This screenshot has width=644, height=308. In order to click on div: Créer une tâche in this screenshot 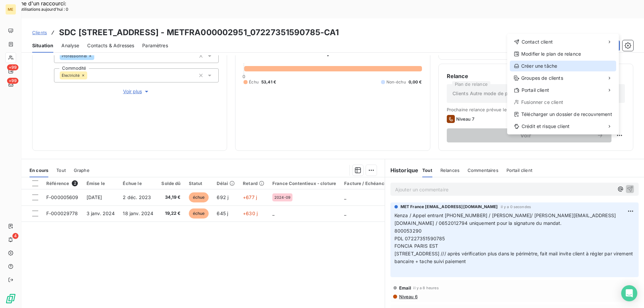, I will do `click(563, 66)`.